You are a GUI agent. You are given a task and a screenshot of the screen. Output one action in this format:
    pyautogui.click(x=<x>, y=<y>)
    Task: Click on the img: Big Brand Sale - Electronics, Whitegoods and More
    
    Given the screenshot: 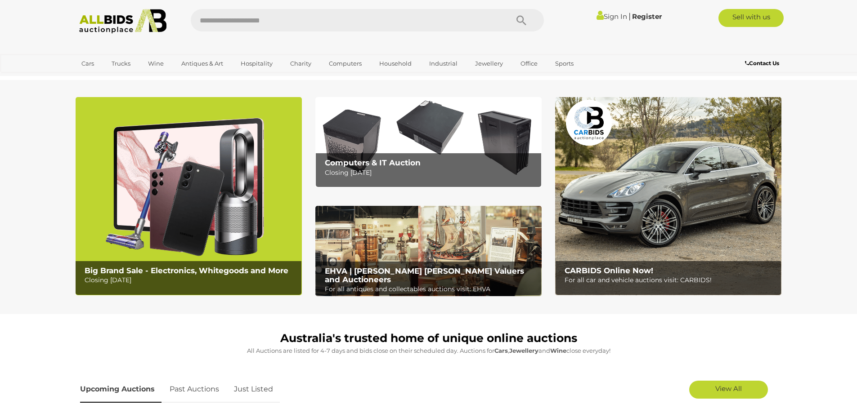 What is the action you would take?
    pyautogui.click(x=189, y=196)
    